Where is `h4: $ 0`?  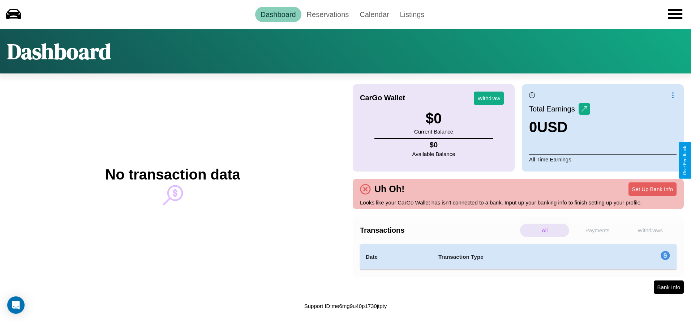 h4: $ 0 is located at coordinates (434, 145).